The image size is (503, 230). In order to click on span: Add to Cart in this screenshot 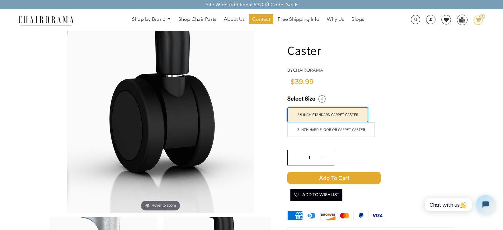, I will do `click(334, 178)`.